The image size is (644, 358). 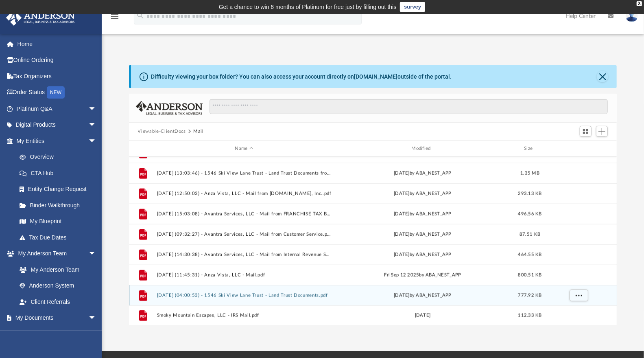 What do you see at coordinates (307, 7) in the screenshot?
I see `div: Get a chance to win 6 months of Platinum for free just by filling out this` at bounding box center [307, 7].